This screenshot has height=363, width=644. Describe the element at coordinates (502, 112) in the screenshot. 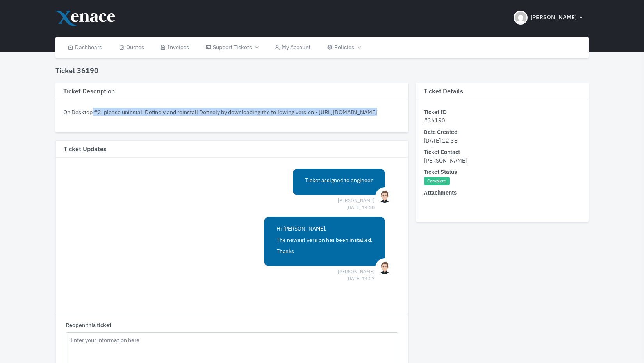

I see `dt: Ticket ID` at that location.